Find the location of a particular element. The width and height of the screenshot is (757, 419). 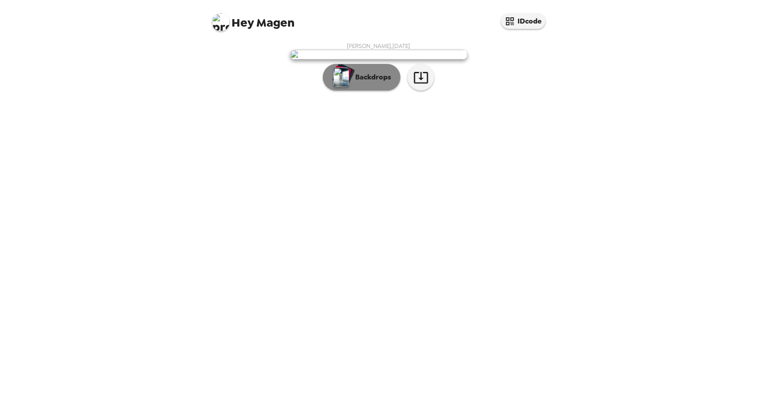

span: Magen is located at coordinates (253, 19).